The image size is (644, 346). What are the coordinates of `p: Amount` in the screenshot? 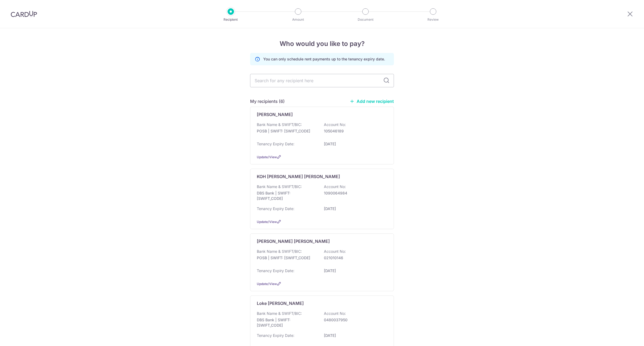 It's located at (298, 19).